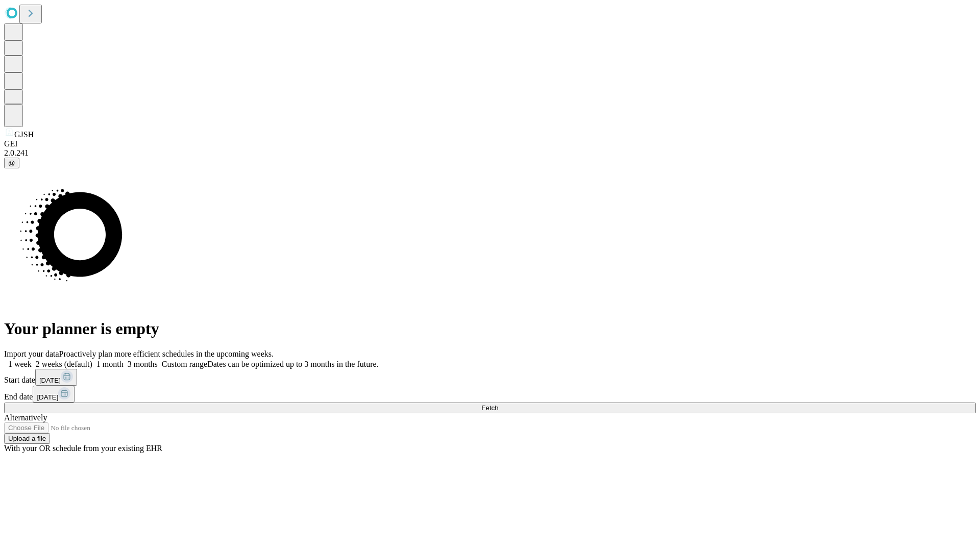 This screenshot has width=980, height=551. Describe the element at coordinates (24, 134) in the screenshot. I see `span: GJSH` at that location.